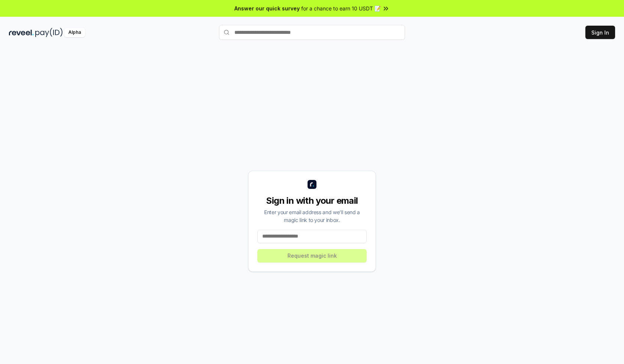 This screenshot has height=364, width=624. What do you see at coordinates (21, 32) in the screenshot?
I see `img: reveel_dark` at bounding box center [21, 32].